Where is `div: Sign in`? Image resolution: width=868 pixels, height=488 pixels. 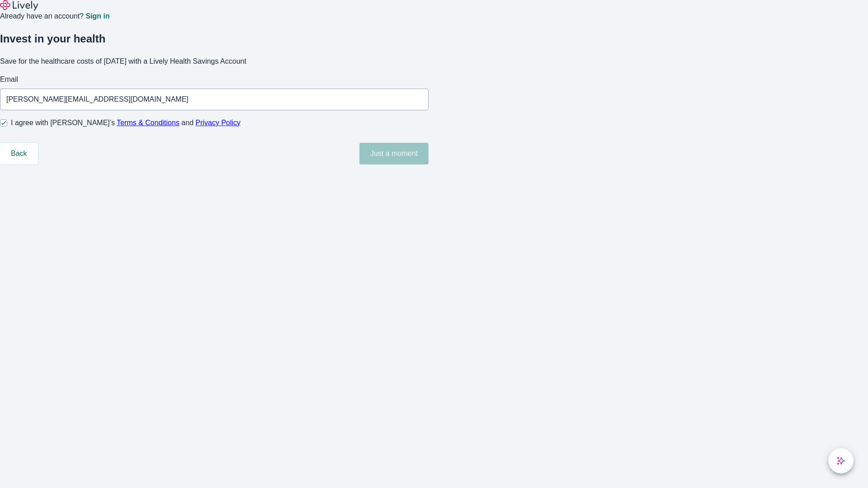 div: Sign in is located at coordinates (97, 16).